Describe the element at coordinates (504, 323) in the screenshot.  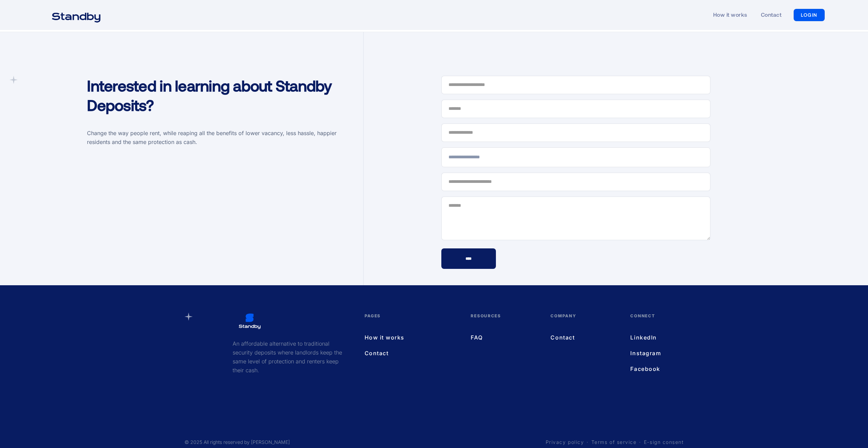
I see `div: Resources` at that location.